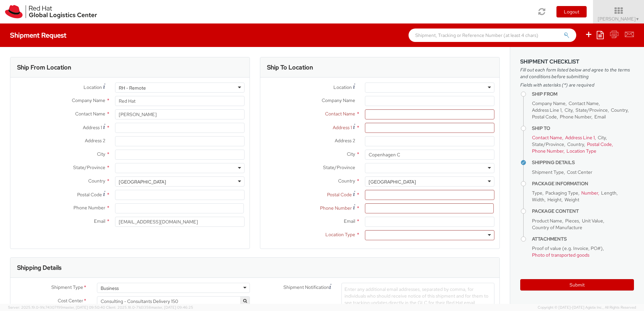 This screenshot has height=311, width=644. I want to click on span: Type, so click(538, 192).